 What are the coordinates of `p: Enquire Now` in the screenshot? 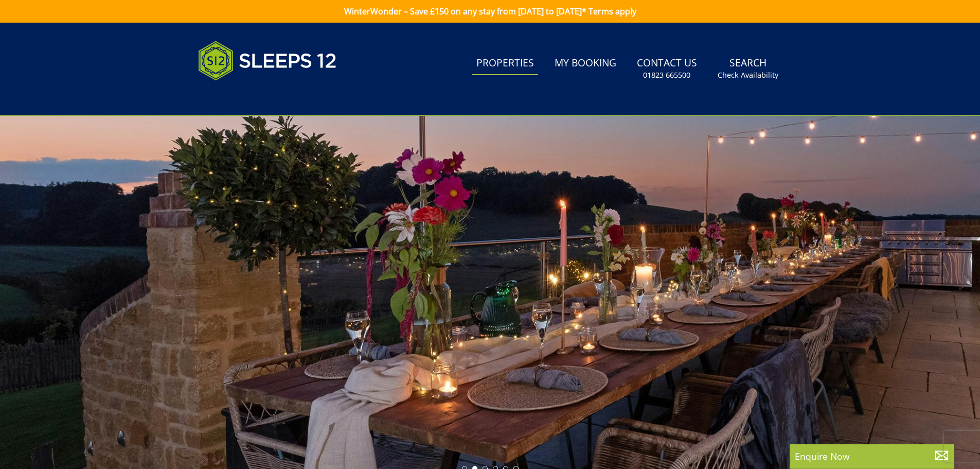 It's located at (872, 456).